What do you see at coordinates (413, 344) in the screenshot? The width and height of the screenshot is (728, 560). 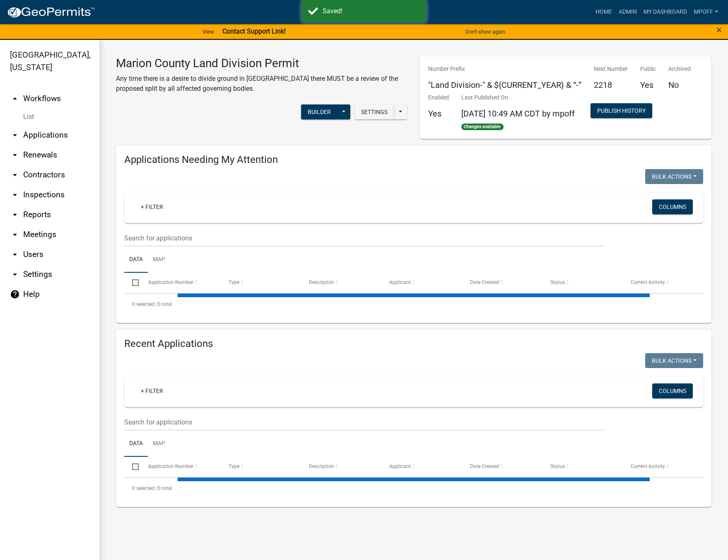 I see `h4: Recent Applications` at bounding box center [413, 344].